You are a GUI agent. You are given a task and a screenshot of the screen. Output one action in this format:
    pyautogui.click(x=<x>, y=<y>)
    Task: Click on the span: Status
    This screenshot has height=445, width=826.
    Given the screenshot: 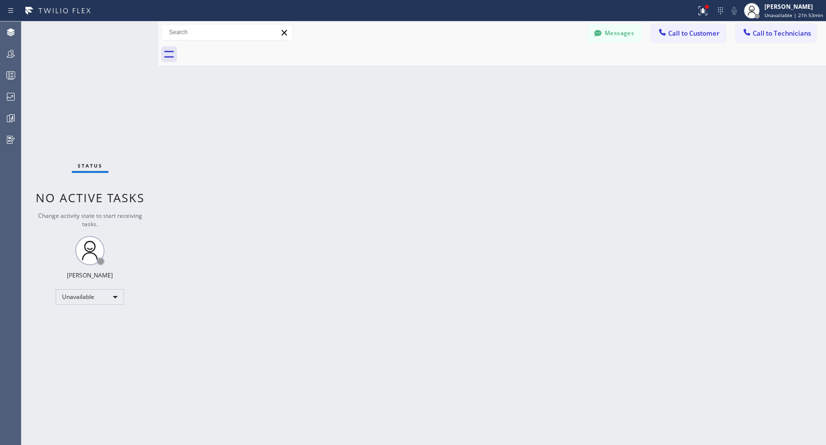 What is the action you would take?
    pyautogui.click(x=90, y=166)
    